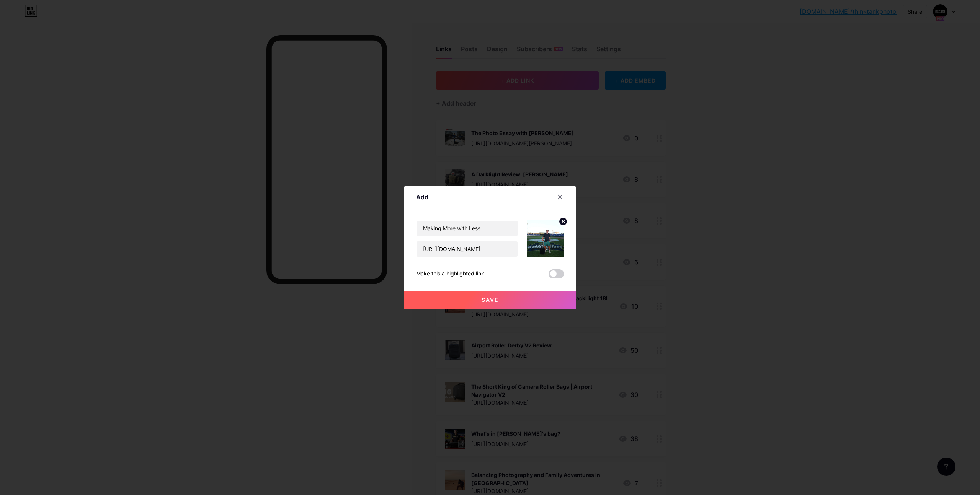 The height and width of the screenshot is (495, 980). Describe the element at coordinates (467, 249) in the screenshot. I see `input: URL` at that location.